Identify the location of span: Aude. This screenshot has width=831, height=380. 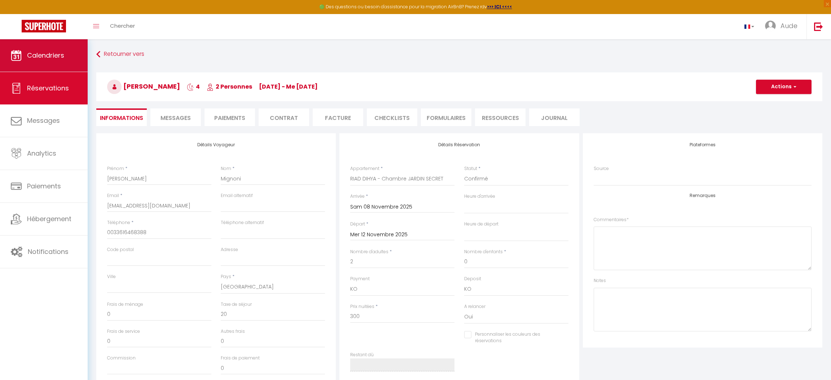
(789, 26).